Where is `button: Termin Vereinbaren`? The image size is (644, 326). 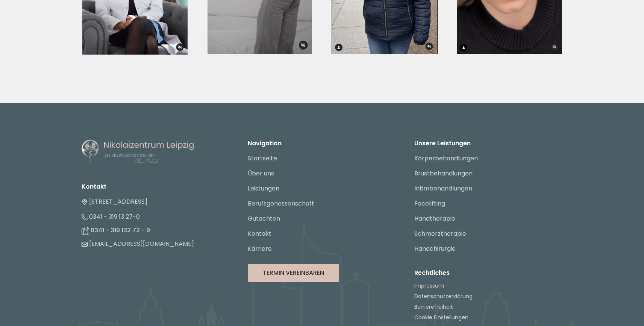 button: Termin Vereinbaren is located at coordinates (293, 273).